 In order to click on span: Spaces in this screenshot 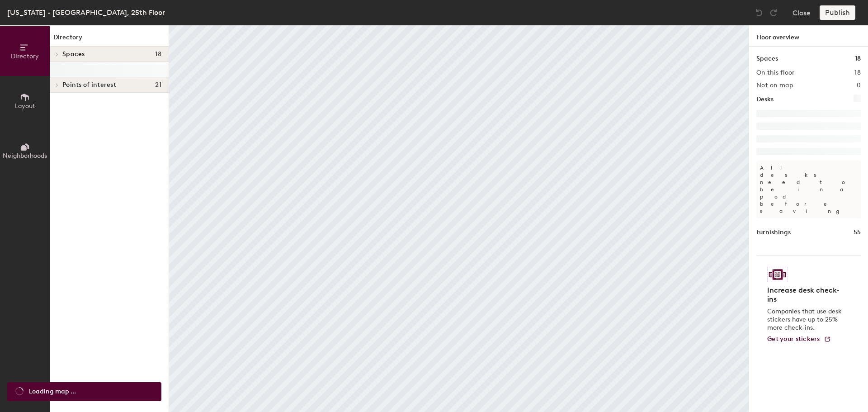, I will do `click(74, 54)`.